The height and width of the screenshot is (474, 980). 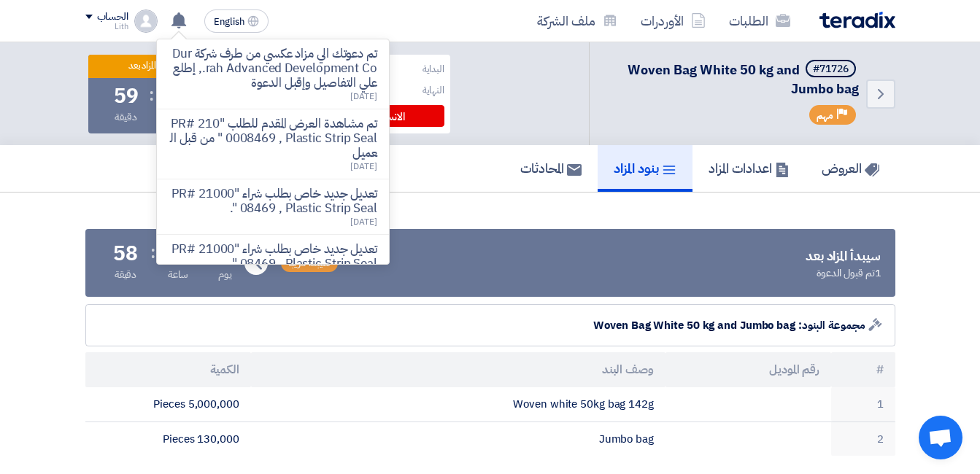 I want to click on a: العروض, so click(x=850, y=168).